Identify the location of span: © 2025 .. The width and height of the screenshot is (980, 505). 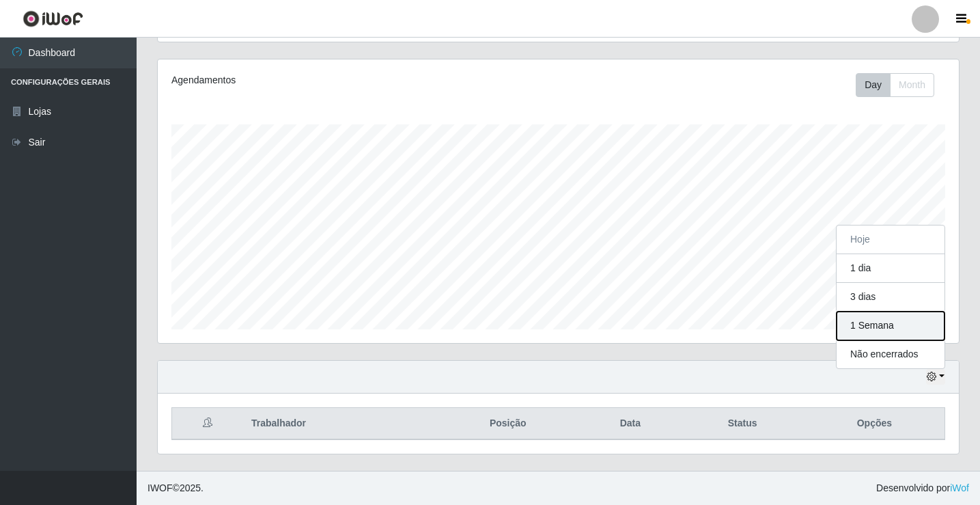
(175, 487).